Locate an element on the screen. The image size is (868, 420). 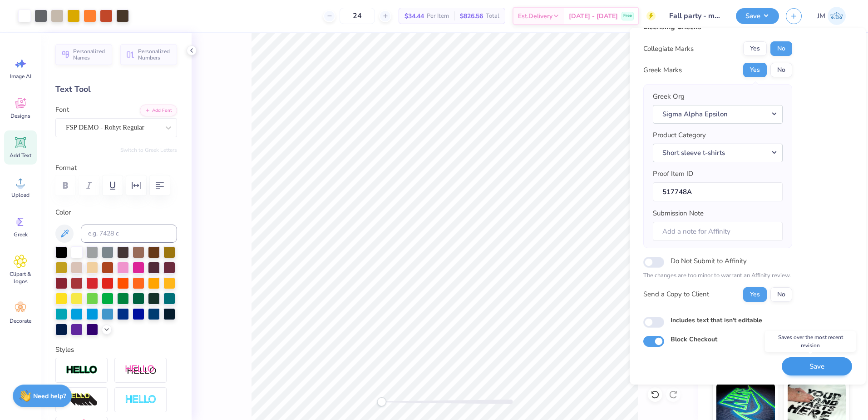
a: JM is located at coordinates (832, 16).